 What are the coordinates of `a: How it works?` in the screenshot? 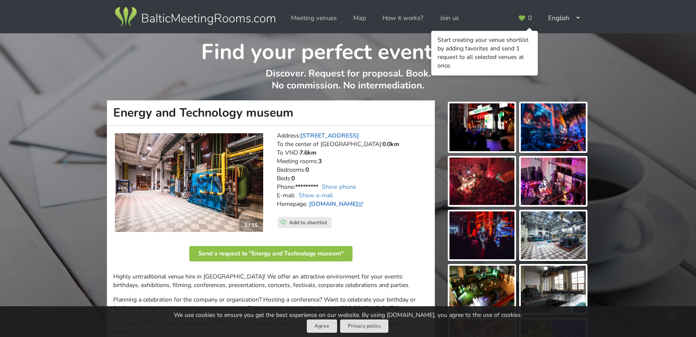 It's located at (403, 18).